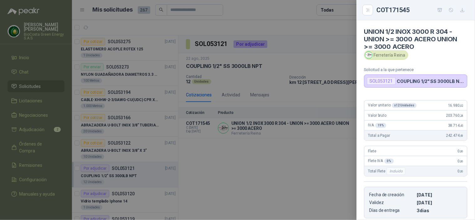 The width and height of the screenshot is (475, 220). Describe the element at coordinates (369, 55) in the screenshot. I see `img: Company Logo` at that location.